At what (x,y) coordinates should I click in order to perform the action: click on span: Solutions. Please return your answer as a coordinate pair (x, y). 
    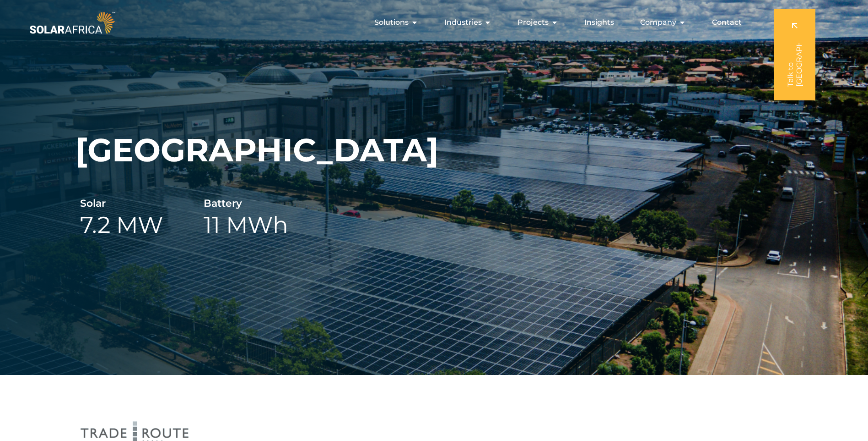
    Looking at the image, I should click on (391, 22).